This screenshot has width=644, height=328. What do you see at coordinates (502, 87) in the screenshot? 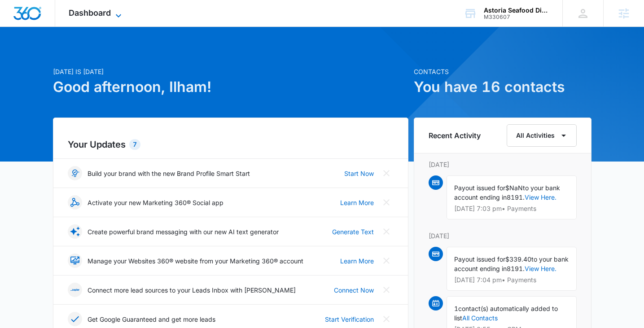
I see `h1: You have 16 contacts` at bounding box center [502, 87].